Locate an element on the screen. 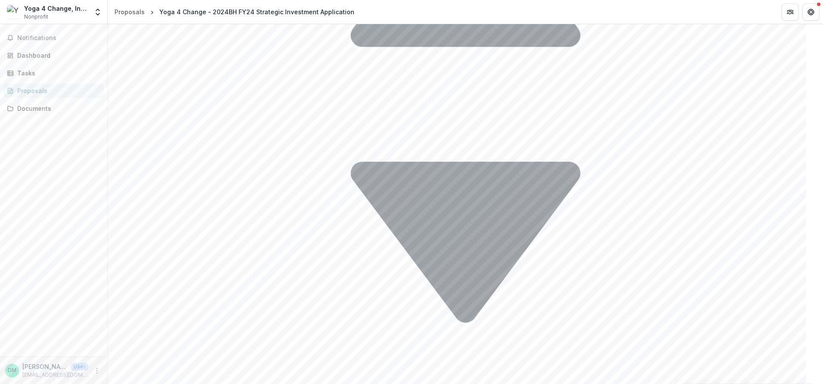  a: Documents is located at coordinates (53, 108).